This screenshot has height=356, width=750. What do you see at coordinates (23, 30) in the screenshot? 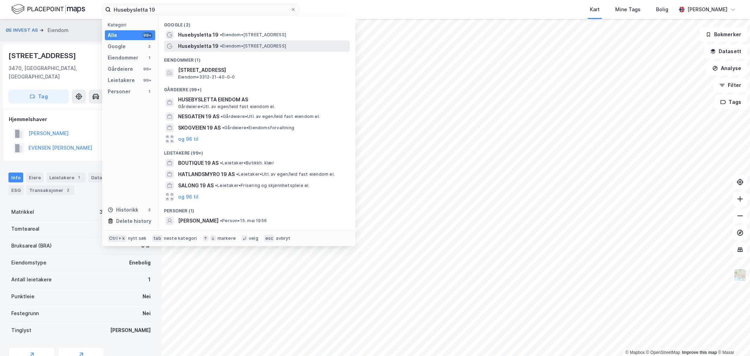
I see `button: ØE INVEST AS` at bounding box center [23, 30].